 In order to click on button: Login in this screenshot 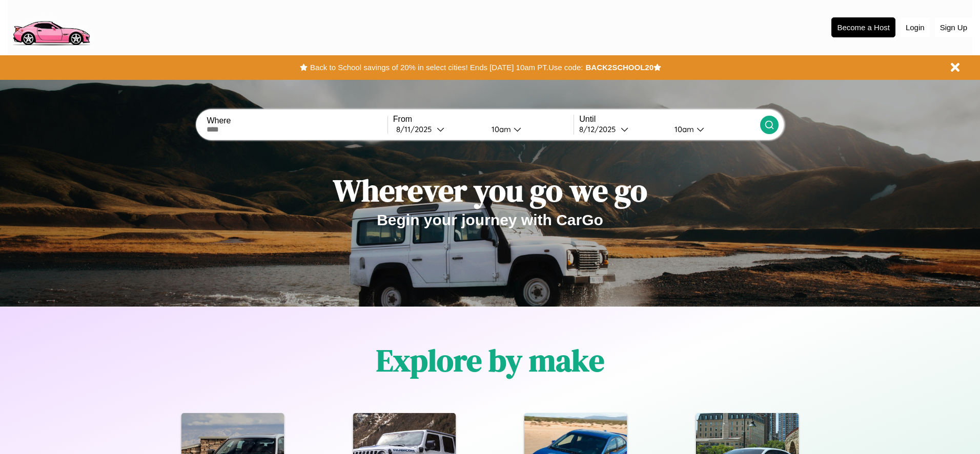, I will do `click(916, 27)`.